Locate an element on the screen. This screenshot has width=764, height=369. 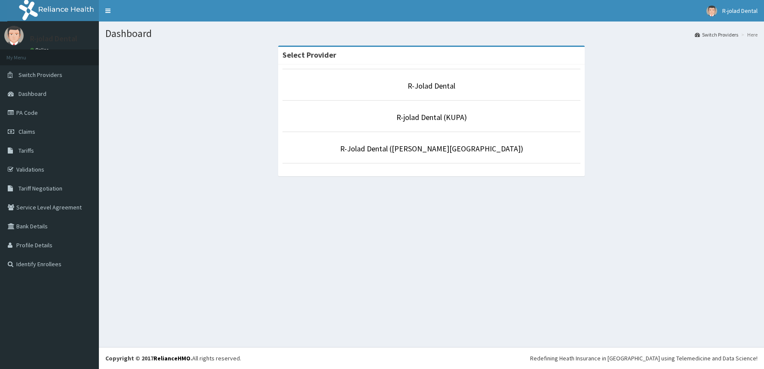
a: Switch Providers is located at coordinates (716, 34).